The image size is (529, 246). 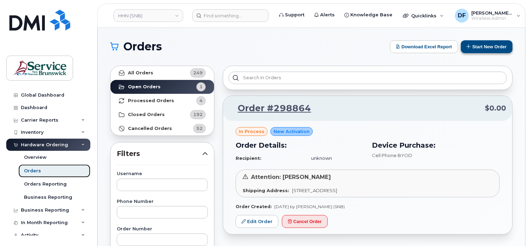 I want to click on span: $0.00, so click(x=496, y=108).